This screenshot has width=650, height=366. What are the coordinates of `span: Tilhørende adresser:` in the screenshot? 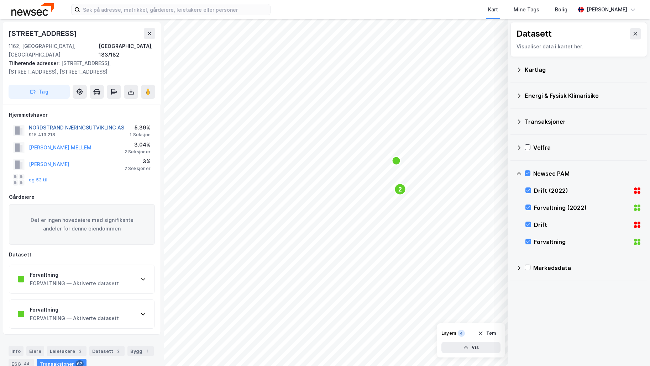 It's located at (35, 63).